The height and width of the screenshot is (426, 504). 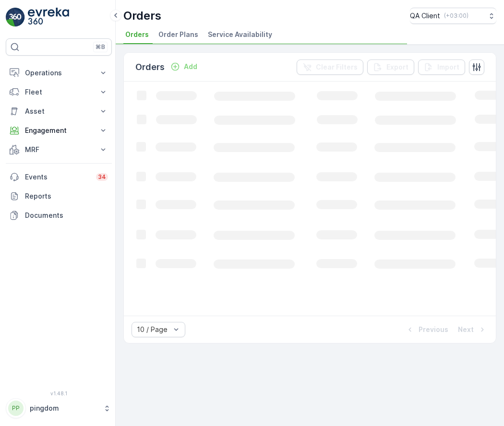 I want to click on p: QA Client, so click(x=425, y=16).